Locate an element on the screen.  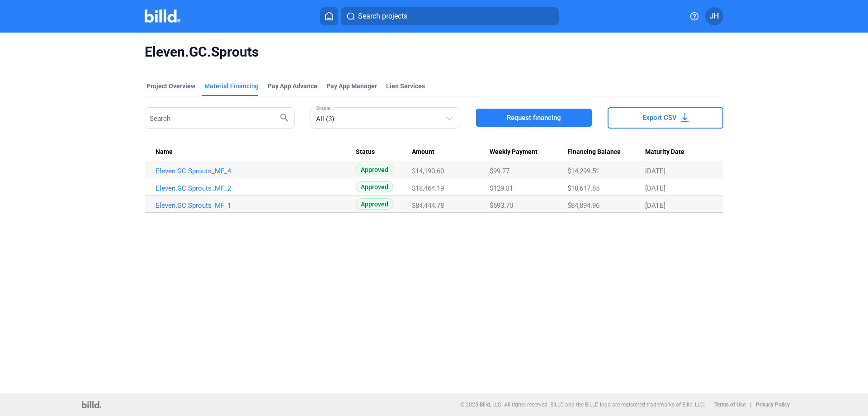
span: $14,190.60 is located at coordinates (428, 171).